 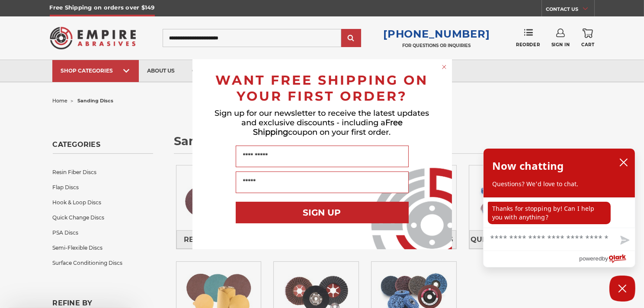 I want to click on p: Thanks for stopping by! Can I help you with anything?, so click(x=549, y=213).